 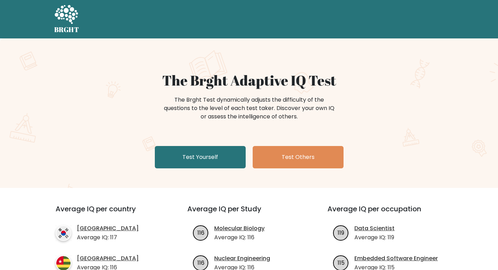 What do you see at coordinates (249, 108) in the screenshot?
I see `div: The Brght Test dynamically adjusts the difficulty of the questions to the level of each test take...` at bounding box center [249, 108].